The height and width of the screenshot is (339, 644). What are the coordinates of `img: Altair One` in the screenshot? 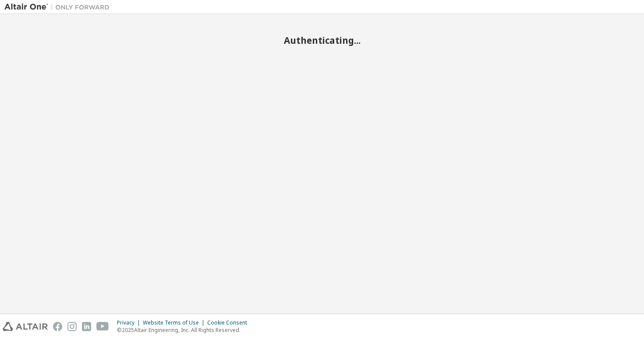 It's located at (59, 7).